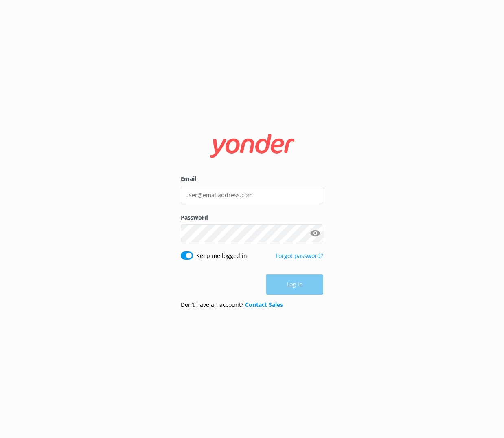  What do you see at coordinates (299, 255) in the screenshot?
I see `a: Forgot password?` at bounding box center [299, 255].